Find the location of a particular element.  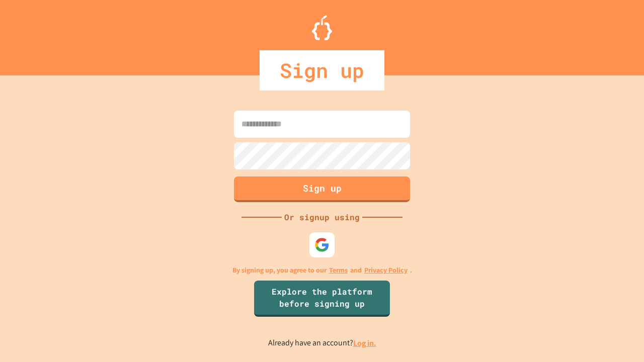

a: Explore the platform before signing up is located at coordinates (322, 299).